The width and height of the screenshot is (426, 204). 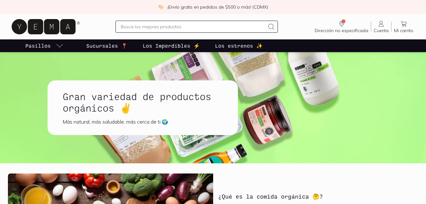 I want to click on a: Dirección no especificada, so click(x=341, y=27).